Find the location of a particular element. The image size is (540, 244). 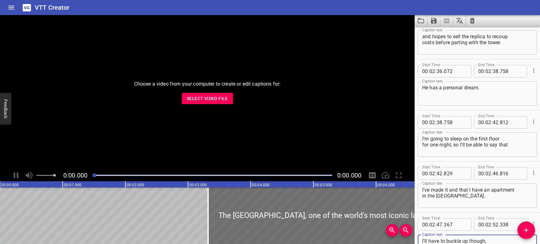

text: 00:05.000 is located at coordinates (324, 185).